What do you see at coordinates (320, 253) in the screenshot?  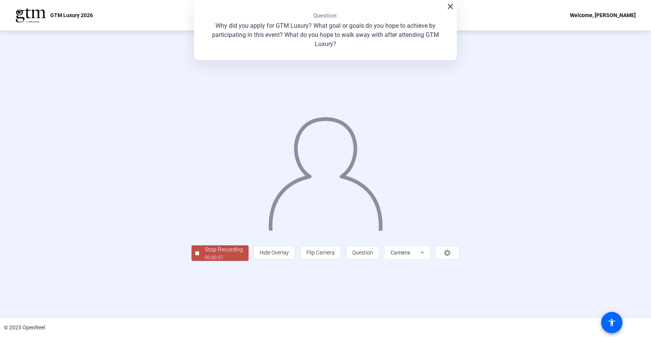 I see `button: Flip Camera` at bounding box center [320, 253].